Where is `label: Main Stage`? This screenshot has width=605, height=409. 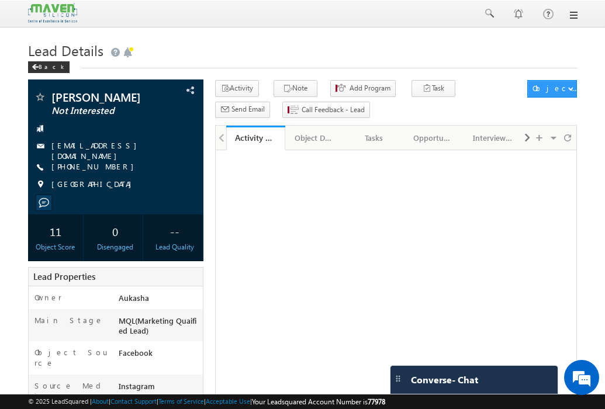
label: Main Stage is located at coordinates (69, 320).